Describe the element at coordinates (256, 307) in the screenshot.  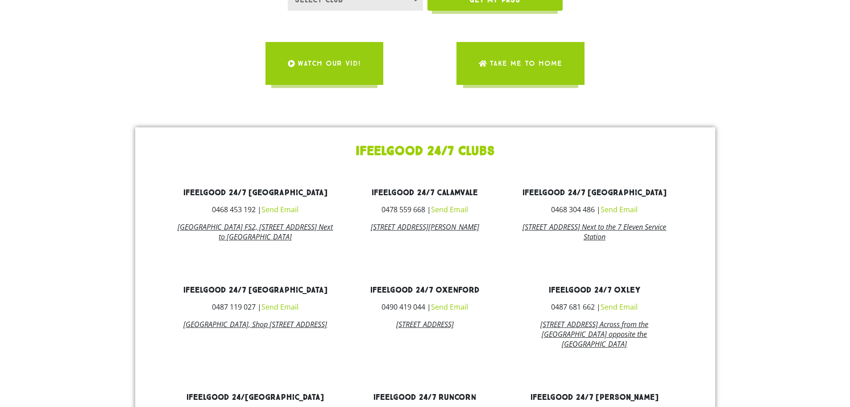
I see `h3: 0487 119 027 |` at that location.